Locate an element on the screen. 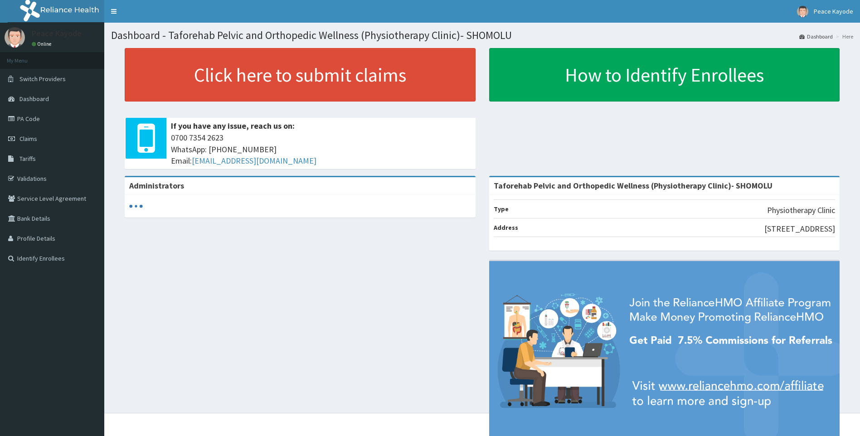  b: Administrators is located at coordinates (156, 185).